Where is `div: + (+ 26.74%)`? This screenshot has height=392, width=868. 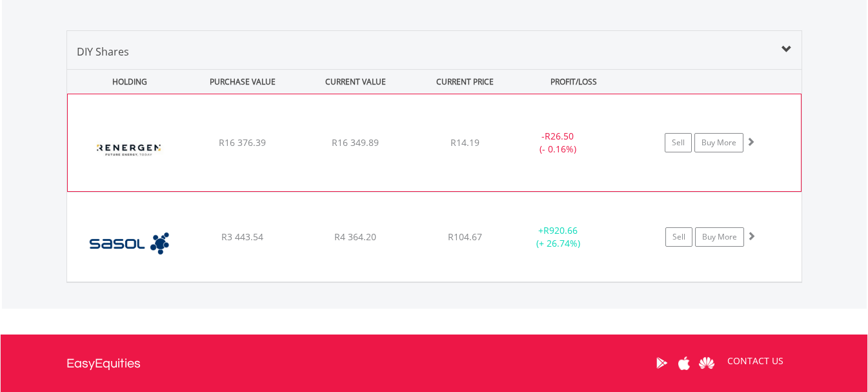 div: + (+ 26.74%) is located at coordinates (558, 237).